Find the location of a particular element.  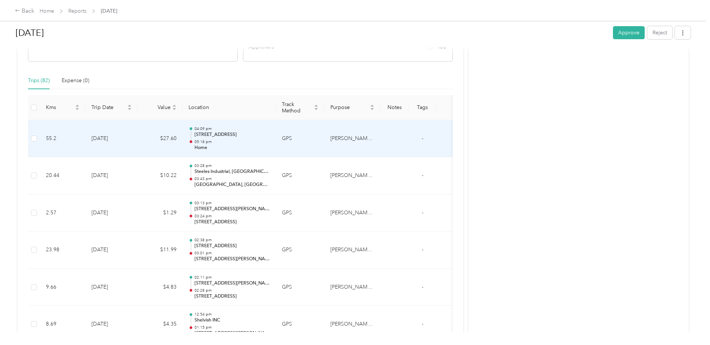

p: 12:54 pm is located at coordinates (232, 314).